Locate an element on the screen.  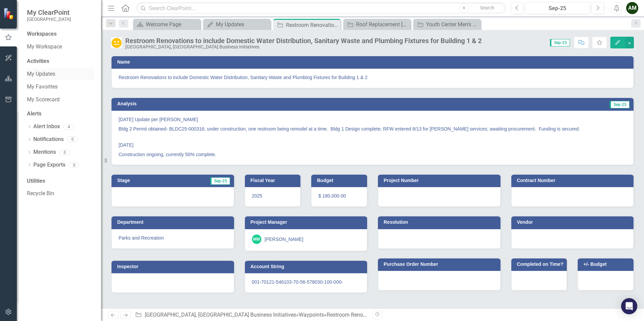
a: Page Exports is located at coordinates (49, 165).